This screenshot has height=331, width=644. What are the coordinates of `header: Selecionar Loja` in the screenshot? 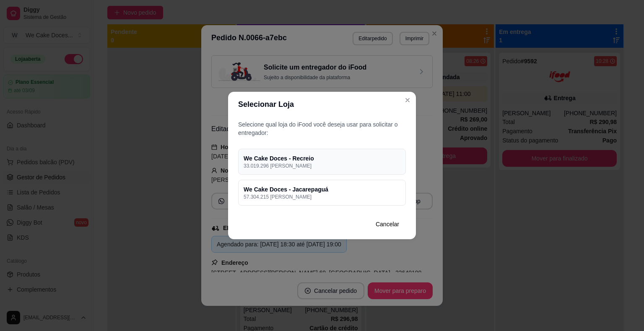 It's located at (322, 104).